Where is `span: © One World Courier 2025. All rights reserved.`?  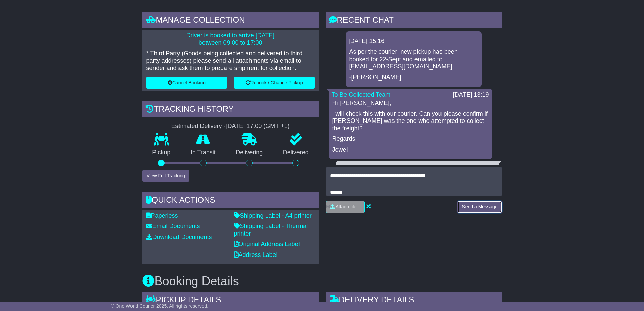 span: © One World Courier 2025. All rights reserved. is located at coordinates (159, 306).